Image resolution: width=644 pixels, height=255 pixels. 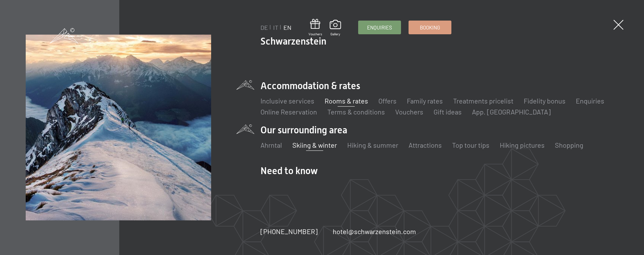 I want to click on a: Terms & conditions, so click(x=356, y=112).